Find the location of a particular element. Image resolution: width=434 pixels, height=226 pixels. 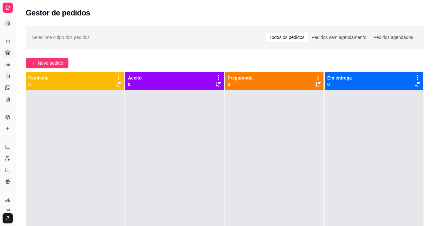

span: Selecione o tipo dos pedidos is located at coordinates (61, 37).